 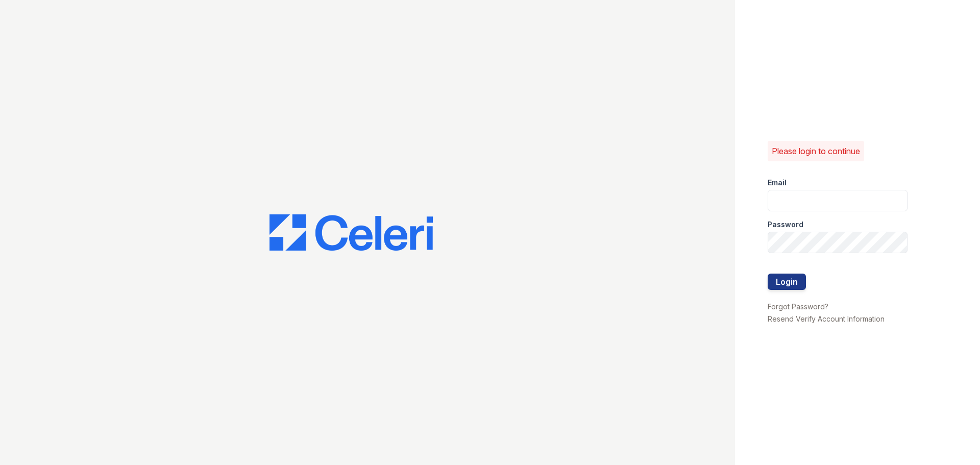 I want to click on a: Forgot Password?, so click(x=798, y=306).